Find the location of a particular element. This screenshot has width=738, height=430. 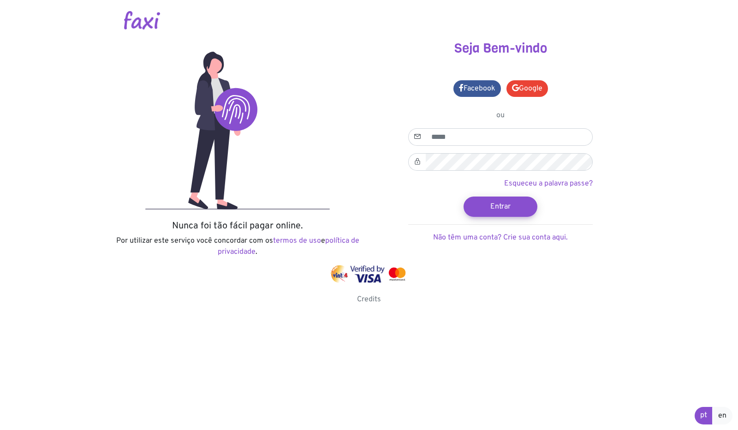

img: mastercard is located at coordinates (397, 274).